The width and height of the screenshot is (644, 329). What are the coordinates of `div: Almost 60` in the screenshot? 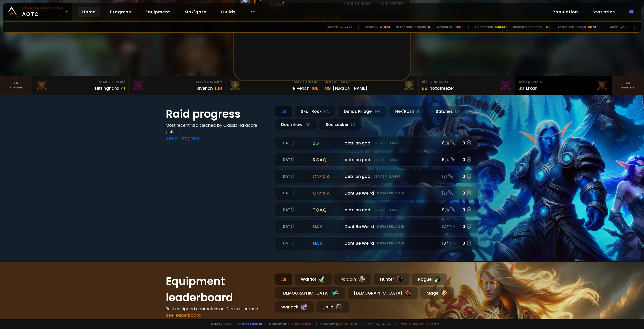 It's located at (445, 27).